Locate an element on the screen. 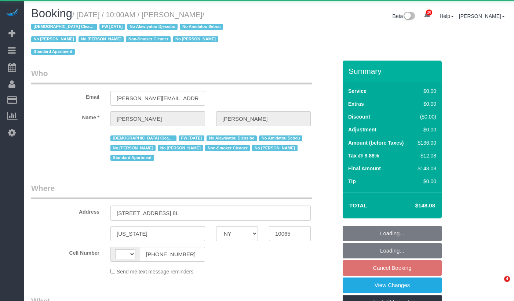 Image resolution: width=514 pixels, height=301 pixels. div: $12.08 is located at coordinates (426, 156).